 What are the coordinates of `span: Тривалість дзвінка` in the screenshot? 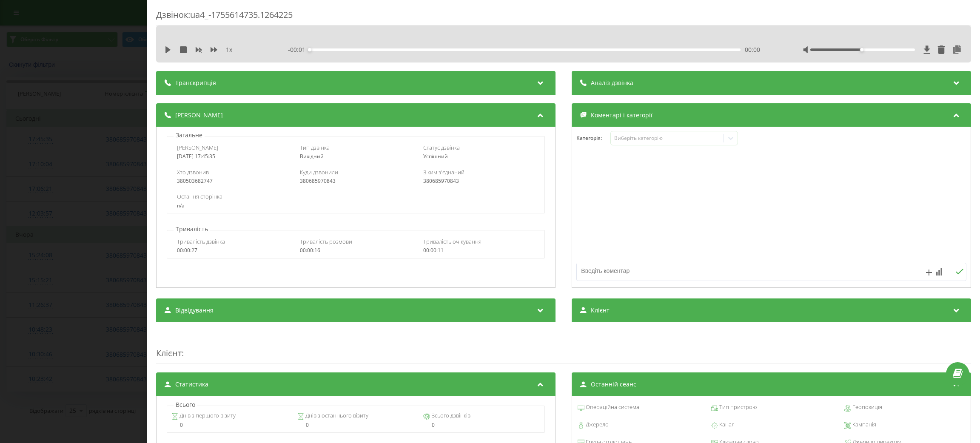 It's located at (200, 241).